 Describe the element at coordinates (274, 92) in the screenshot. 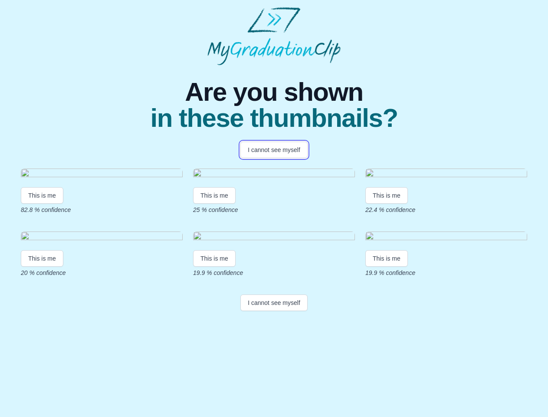

I see `span: Are you shown` at that location.